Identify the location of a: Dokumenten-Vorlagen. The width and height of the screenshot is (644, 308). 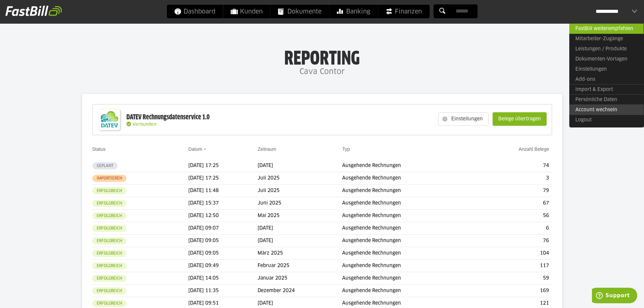
(607, 59).